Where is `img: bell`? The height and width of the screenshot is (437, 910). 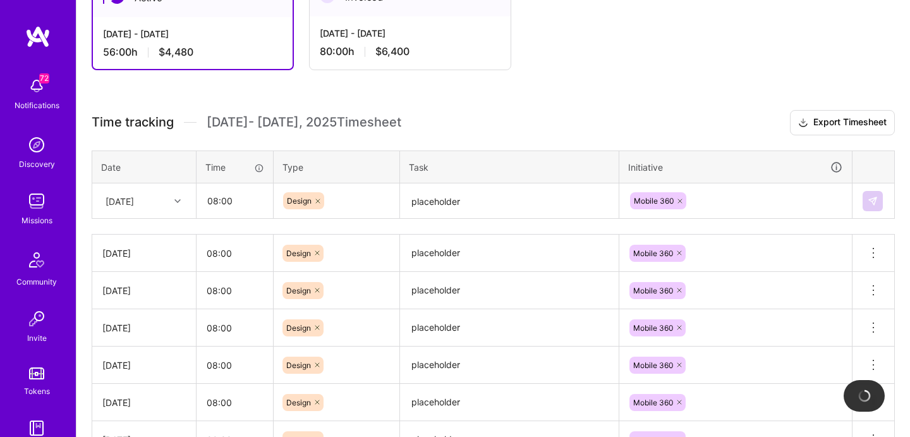
img: bell is located at coordinates (37, 86).